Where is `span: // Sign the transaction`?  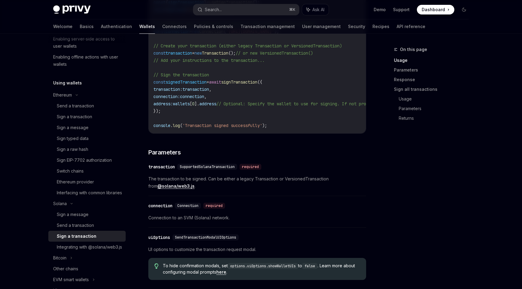 span: // Sign the transaction is located at coordinates (181, 75).